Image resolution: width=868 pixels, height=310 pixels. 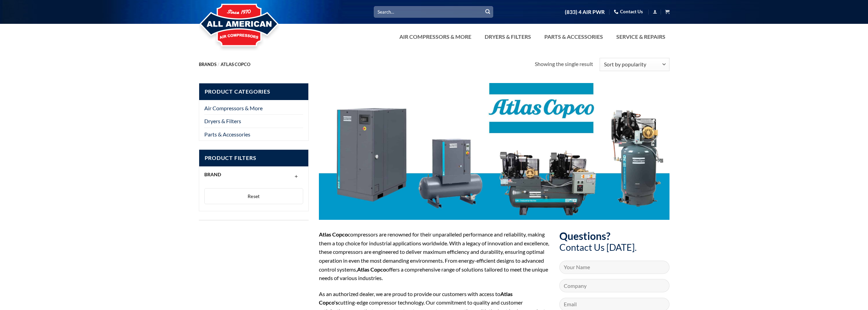 What do you see at coordinates (254, 92) in the screenshot?
I see `span: Product Categories` at bounding box center [254, 92].